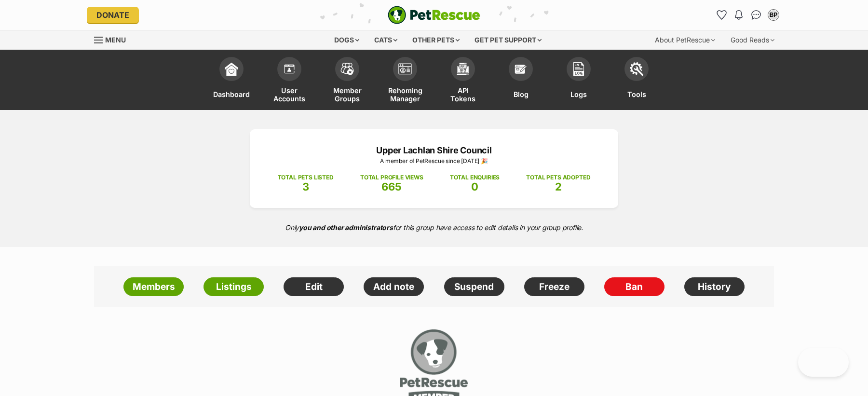  I want to click on img: blogs-icon-e71fceff818bbaa76155c998696f2ea9b8fc06abc828b24f45ee82a475c2fd99.svg, so click(521, 69).